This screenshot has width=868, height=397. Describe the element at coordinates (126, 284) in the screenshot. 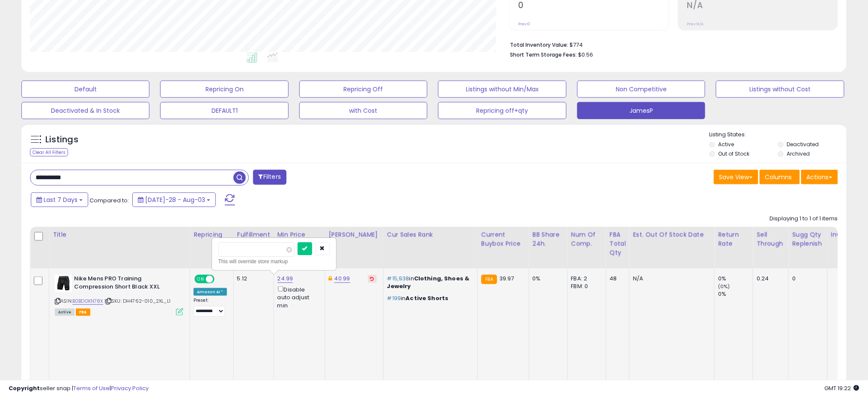

I see `b: Nike Mens PRO Training Compression Short Black XXL` at that location.